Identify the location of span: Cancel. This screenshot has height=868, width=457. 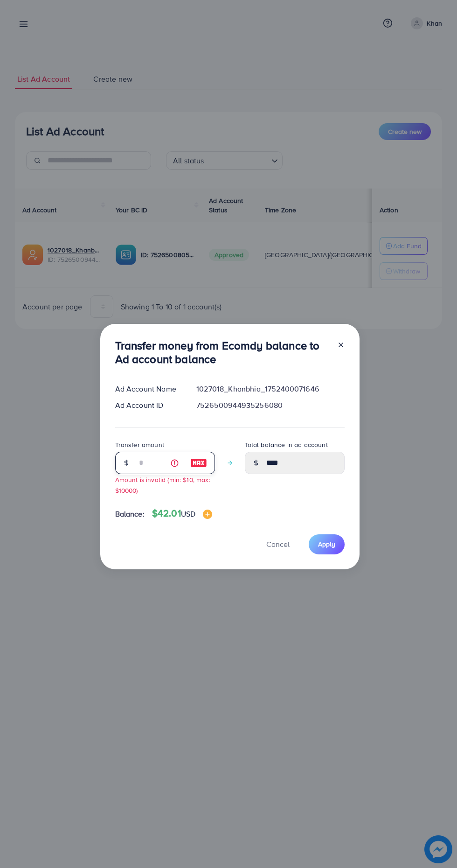
(278, 544).